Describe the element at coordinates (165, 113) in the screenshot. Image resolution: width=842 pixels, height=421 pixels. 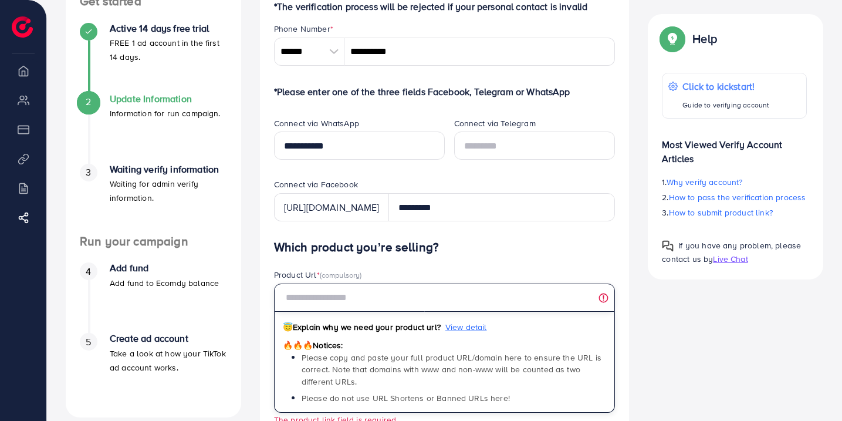
I see `p: Information for run campaign.` at that location.